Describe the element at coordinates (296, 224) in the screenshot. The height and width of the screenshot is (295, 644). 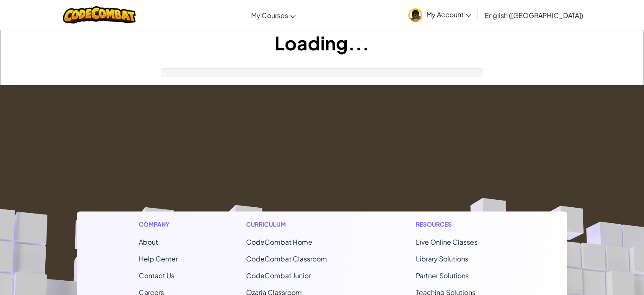
I see `h1: Curriculum` at that location.